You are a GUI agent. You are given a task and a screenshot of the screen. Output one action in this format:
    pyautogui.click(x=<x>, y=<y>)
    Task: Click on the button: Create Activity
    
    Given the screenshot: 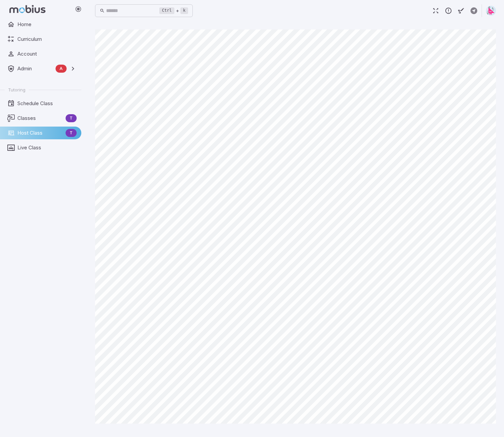 What is the action you would take?
    pyautogui.click(x=474, y=11)
    